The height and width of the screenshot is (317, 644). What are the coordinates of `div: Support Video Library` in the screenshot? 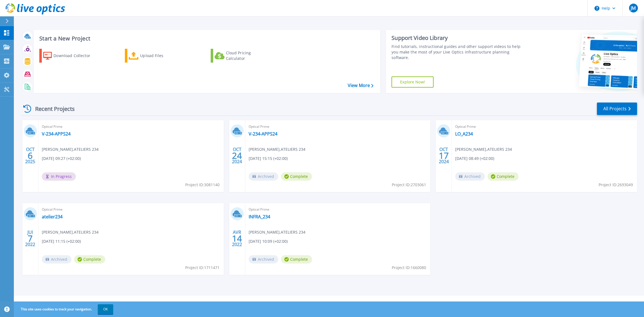 It's located at (456, 38).